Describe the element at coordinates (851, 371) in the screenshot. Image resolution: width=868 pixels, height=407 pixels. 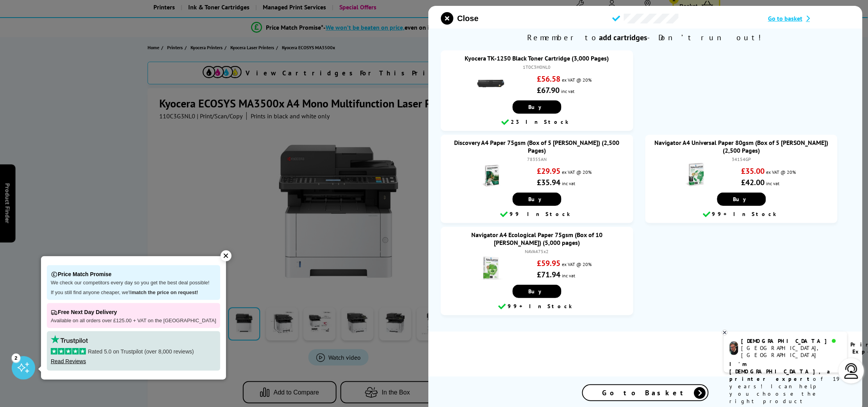
I see `img: user-headset-light.svg` at that location.